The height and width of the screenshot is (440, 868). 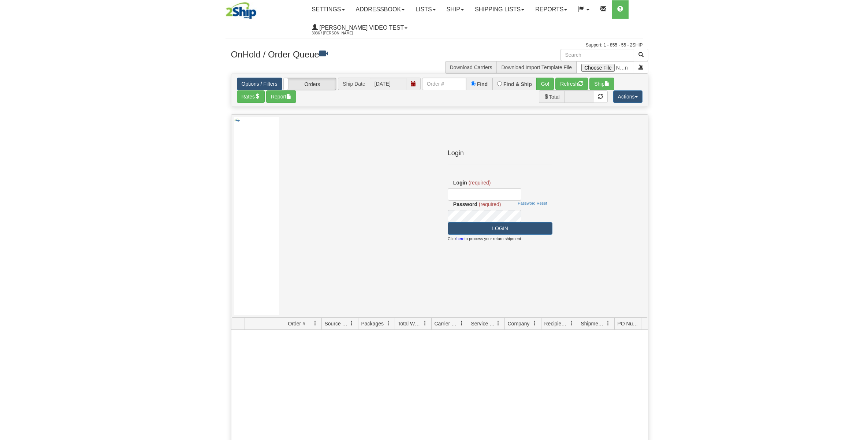 I want to click on a: Packages filter column settings, so click(x=389, y=323).